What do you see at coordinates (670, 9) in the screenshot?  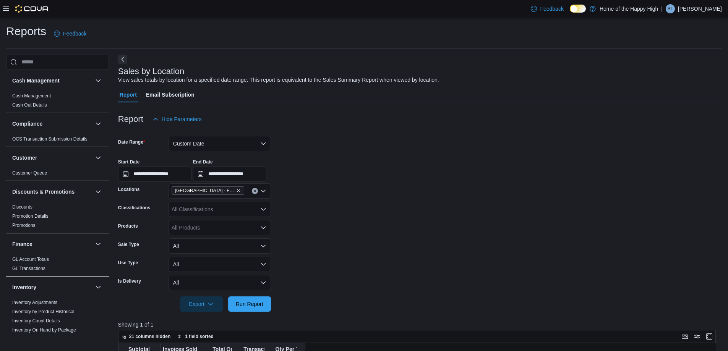 I see `span: SL` at bounding box center [670, 9].